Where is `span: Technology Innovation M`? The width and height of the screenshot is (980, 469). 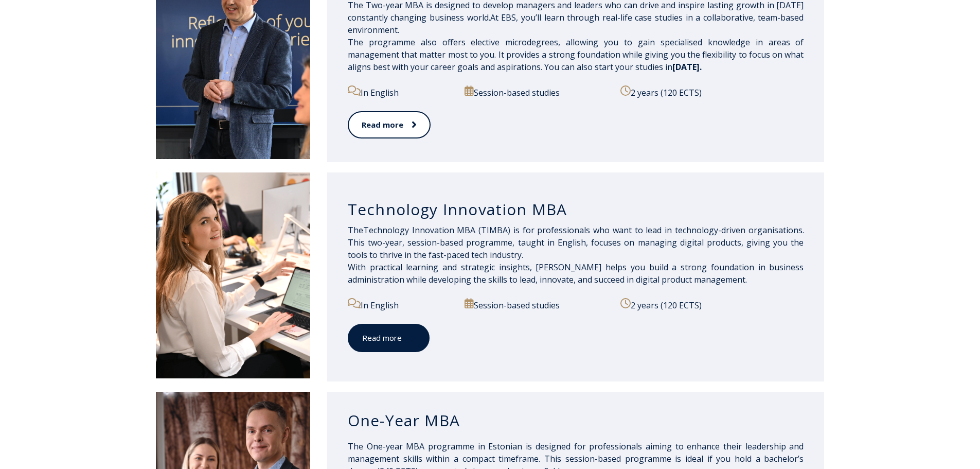
span: Technology Innovation M is located at coordinates (463, 230).